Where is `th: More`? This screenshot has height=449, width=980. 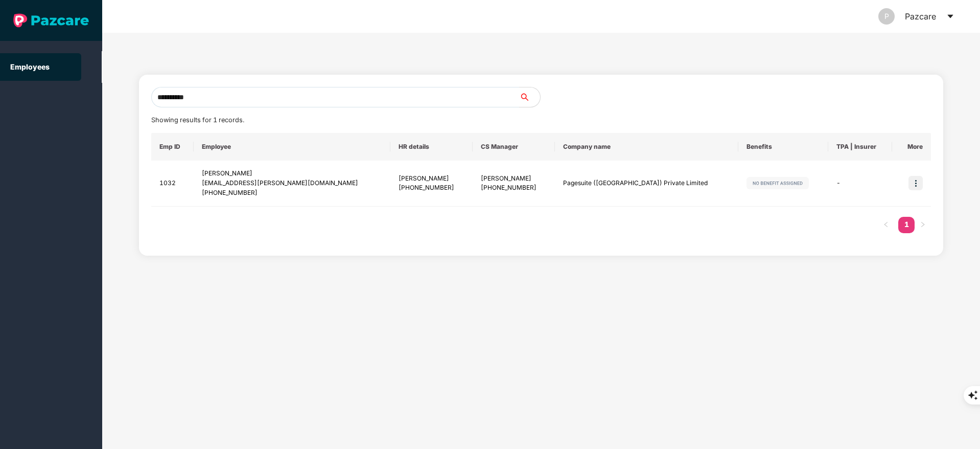 th: More is located at coordinates (911, 147).